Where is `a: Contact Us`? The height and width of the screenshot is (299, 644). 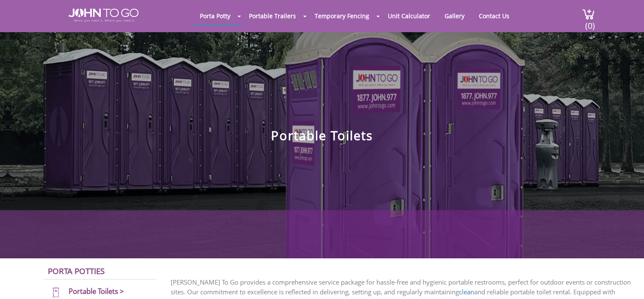 a: Contact Us is located at coordinates (494, 15).